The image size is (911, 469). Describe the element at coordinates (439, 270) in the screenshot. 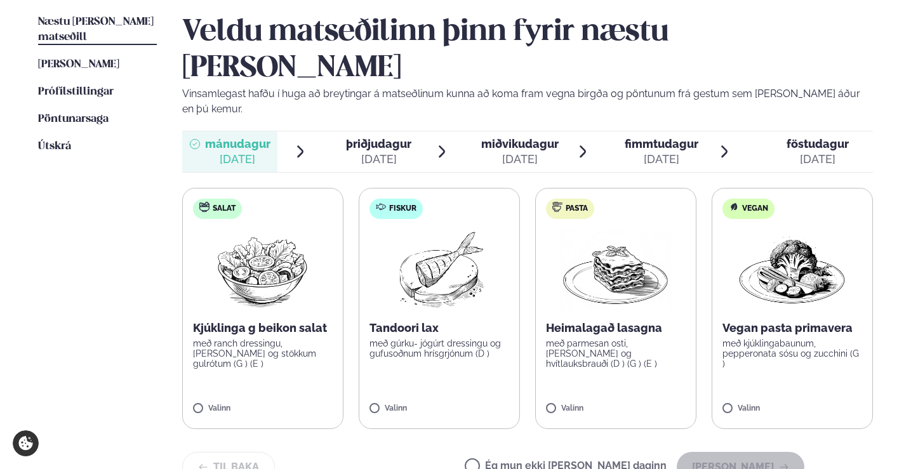

I see `img: Fish.png` at that location.